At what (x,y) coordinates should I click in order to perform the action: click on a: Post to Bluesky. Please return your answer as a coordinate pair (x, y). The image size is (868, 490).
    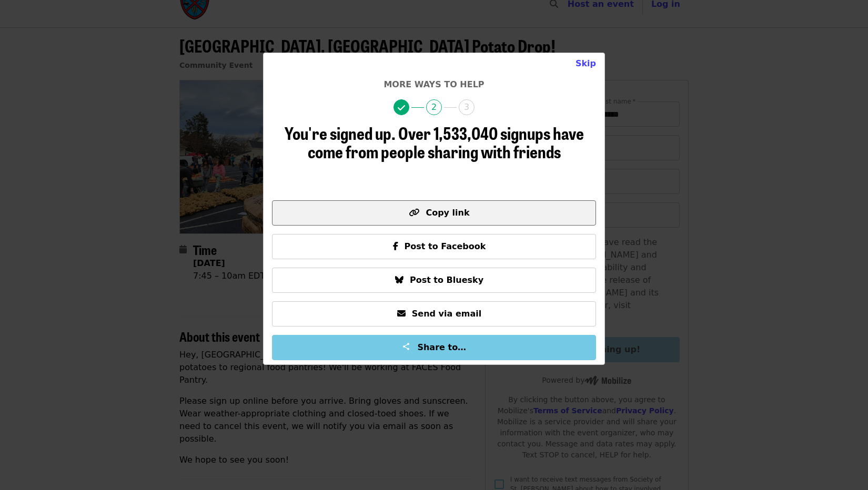
    Looking at the image, I should click on (434, 280).